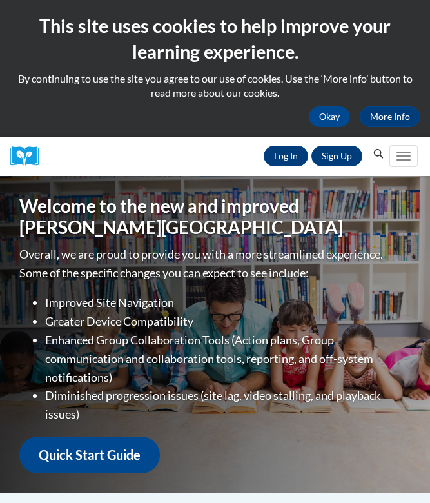  I want to click on a: Quick Start Guide, so click(90, 454).